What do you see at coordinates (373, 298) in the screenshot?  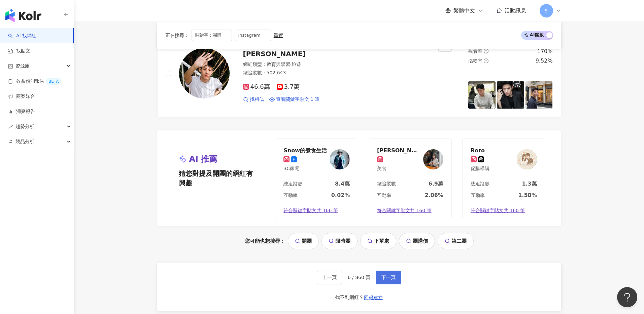 I see `button: 回報建立` at bounding box center [373, 298].